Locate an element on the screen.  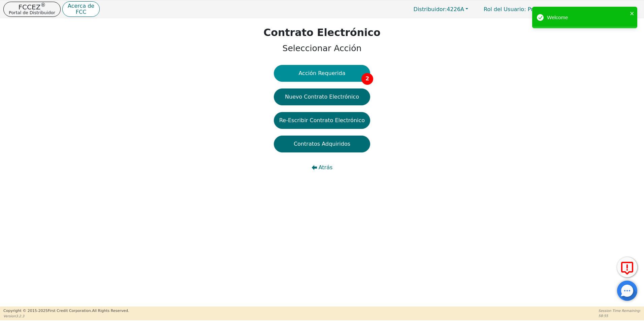
p: Acerca de is located at coordinates (81, 6).